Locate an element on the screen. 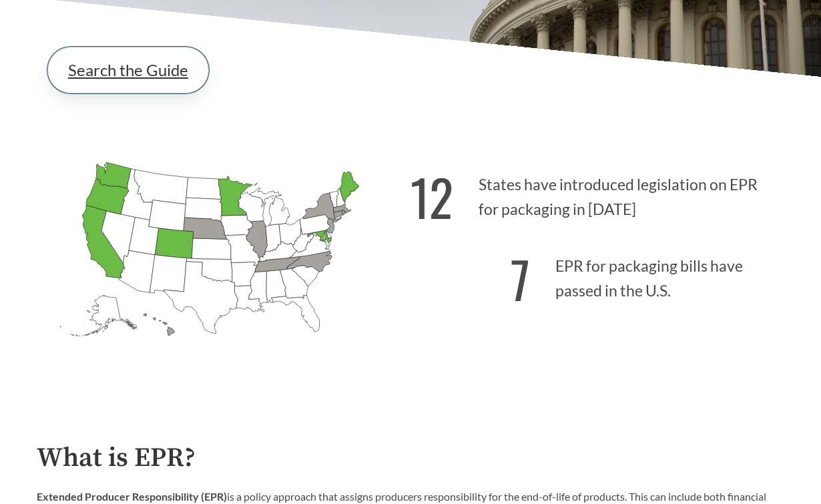 This screenshot has width=821, height=504. strong: Extended Producer Responsibility (EPR) is located at coordinates (131, 496).